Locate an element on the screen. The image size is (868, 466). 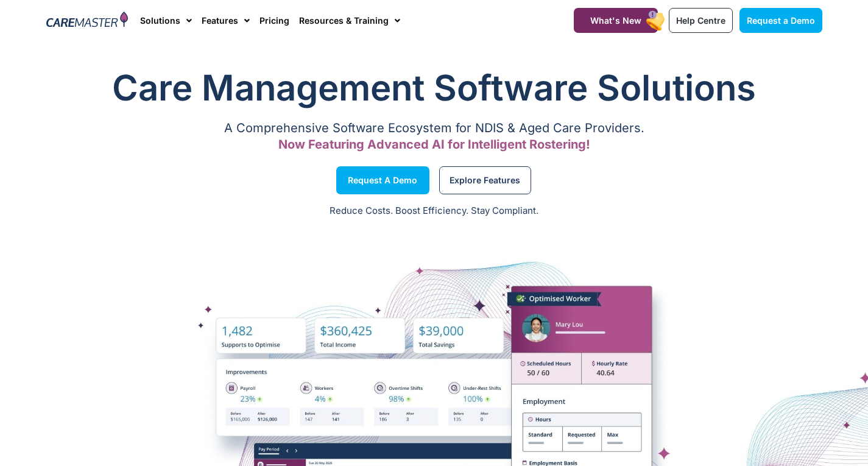
span: Explore Features is located at coordinates (485, 180).